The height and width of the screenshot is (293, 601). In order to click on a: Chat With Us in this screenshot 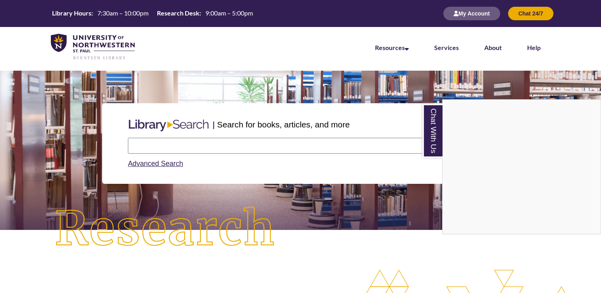, I will do `click(432, 131)`.